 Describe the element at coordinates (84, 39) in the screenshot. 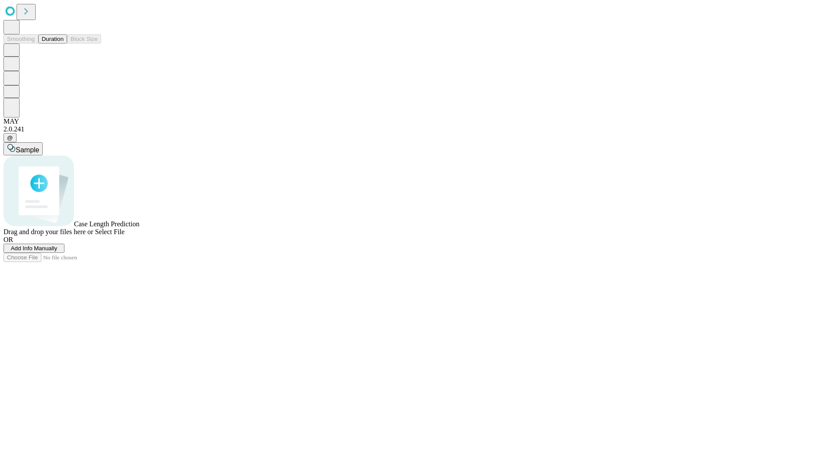

I see `button: Block Size` at that location.